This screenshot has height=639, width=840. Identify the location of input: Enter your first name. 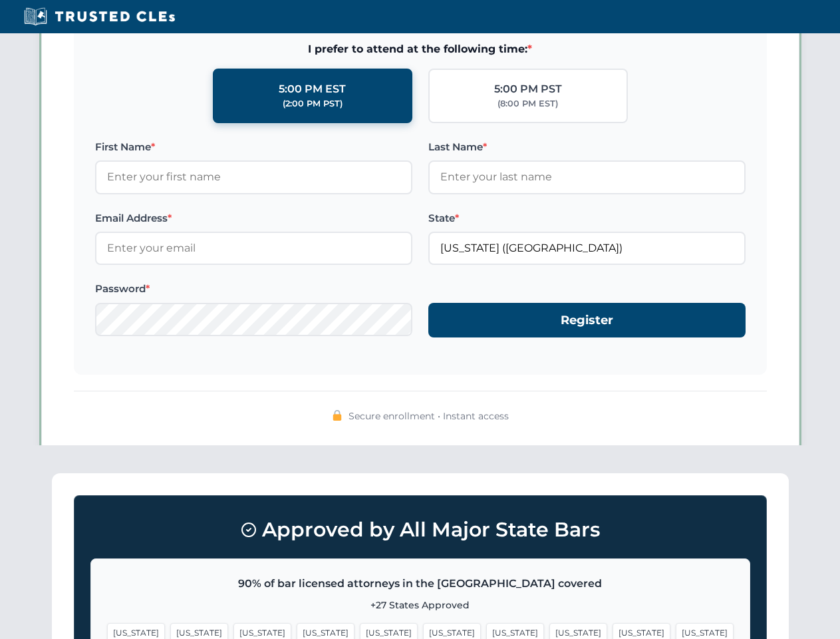
(254, 177).